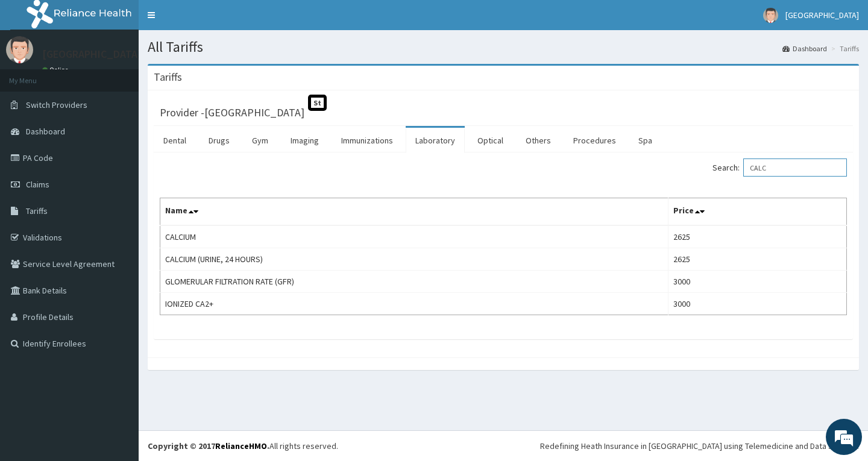  What do you see at coordinates (241, 446) in the screenshot?
I see `a: RelianceHMO` at bounding box center [241, 446].